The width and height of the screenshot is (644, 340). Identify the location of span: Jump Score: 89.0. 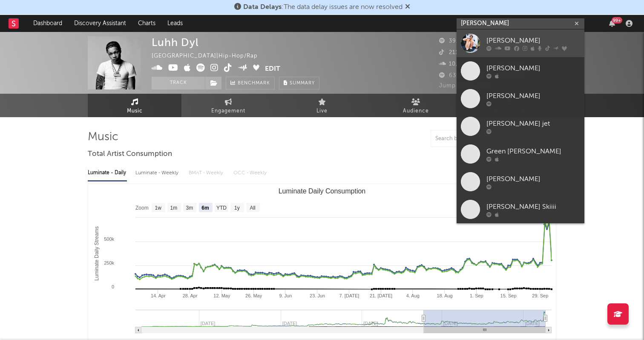
(465, 85).